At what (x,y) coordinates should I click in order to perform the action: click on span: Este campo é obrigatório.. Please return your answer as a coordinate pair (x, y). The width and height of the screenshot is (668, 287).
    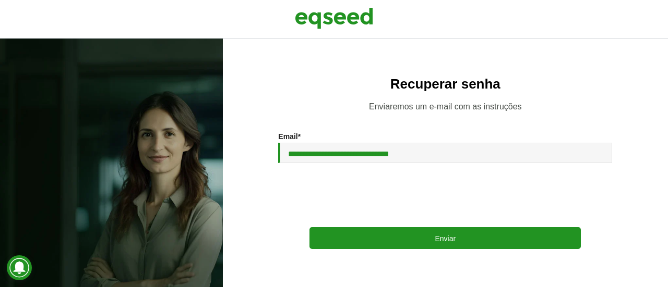
    Looking at the image, I should click on (299, 137).